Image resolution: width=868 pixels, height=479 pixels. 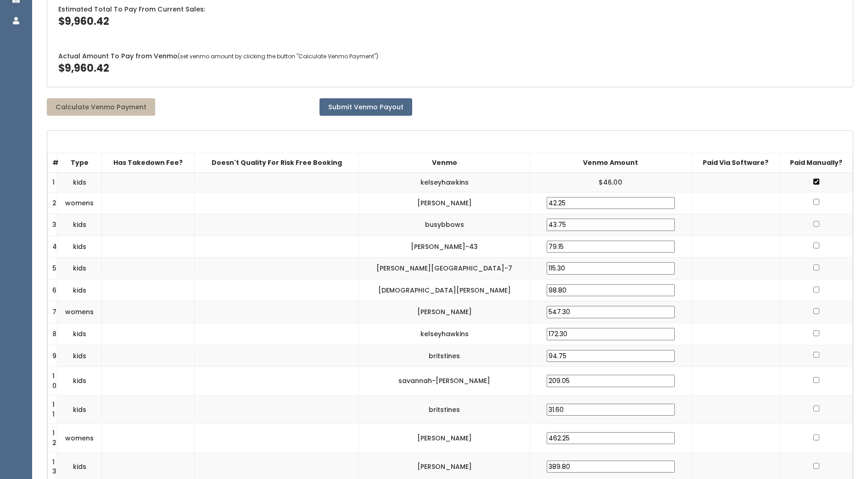 I want to click on td: 6, so click(x=53, y=290).